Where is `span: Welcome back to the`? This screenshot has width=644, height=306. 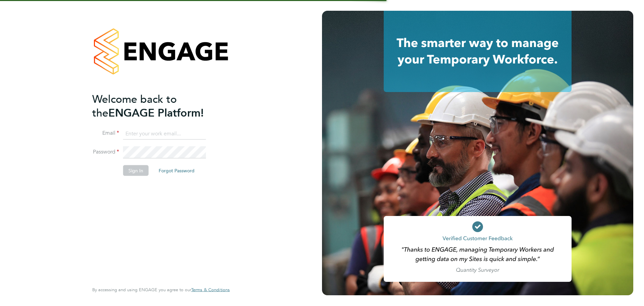
span: Welcome back to the is located at coordinates (135, 106).